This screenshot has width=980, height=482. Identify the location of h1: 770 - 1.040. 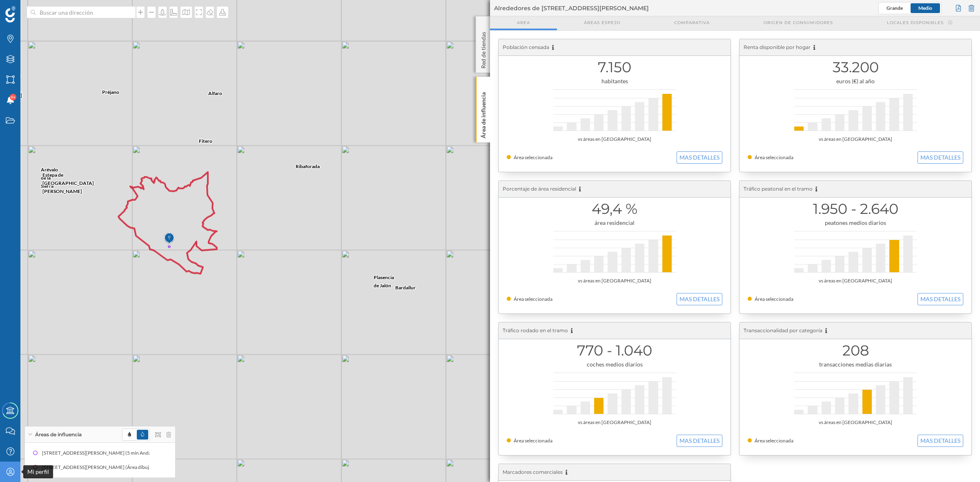
(614, 350).